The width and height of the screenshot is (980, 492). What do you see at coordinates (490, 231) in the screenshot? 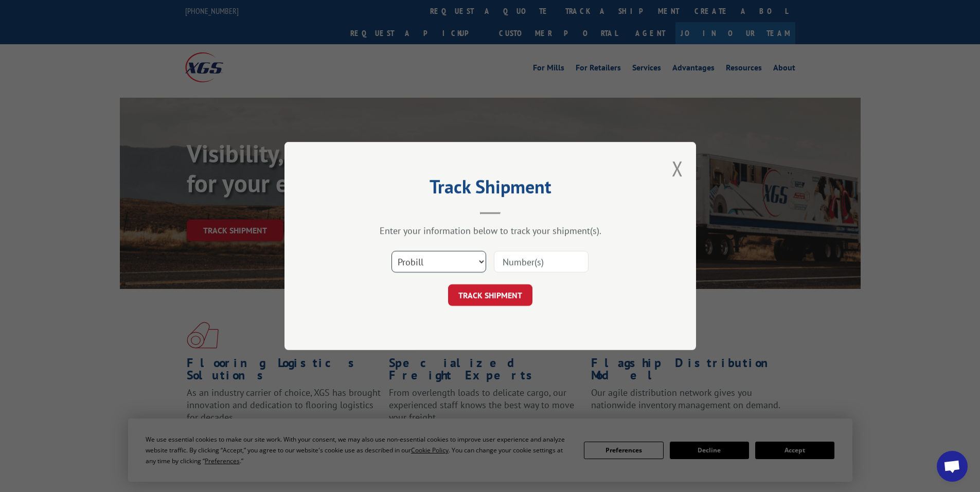
I see `div: Enter your information below to track your shipment(s).` at bounding box center [490, 231].